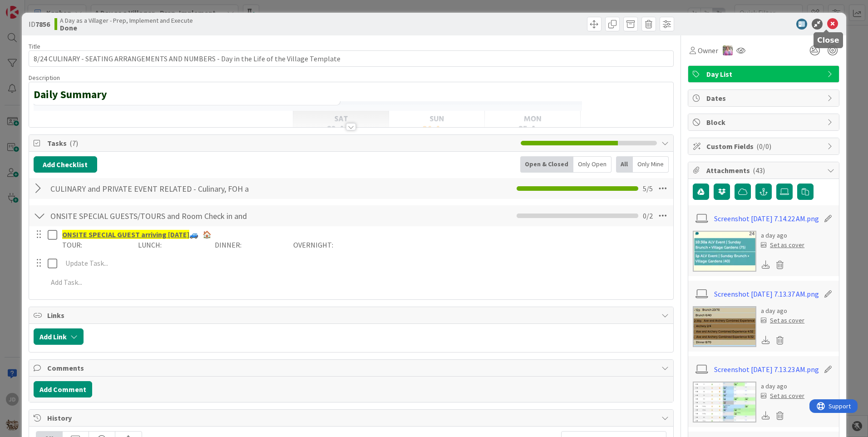 This screenshot has height=437, width=868. What do you see at coordinates (828, 40) in the screenshot?
I see `h5: Close` at bounding box center [828, 40].